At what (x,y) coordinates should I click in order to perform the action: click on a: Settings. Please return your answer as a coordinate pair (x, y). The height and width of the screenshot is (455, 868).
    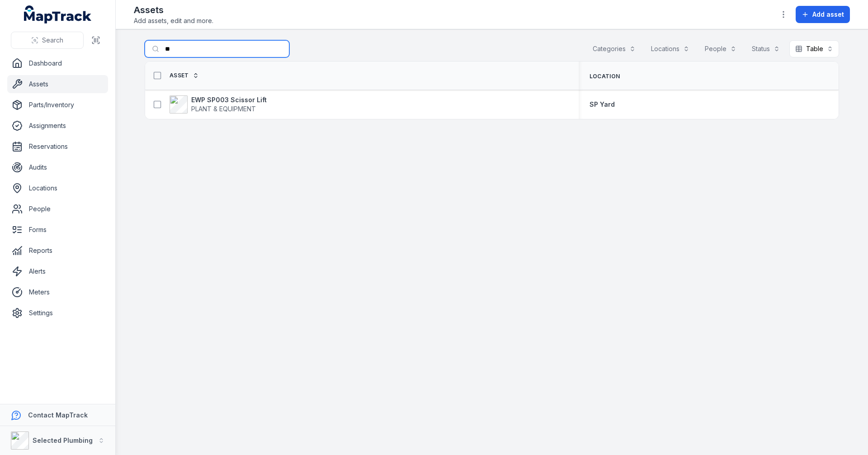
    Looking at the image, I should click on (58, 313).